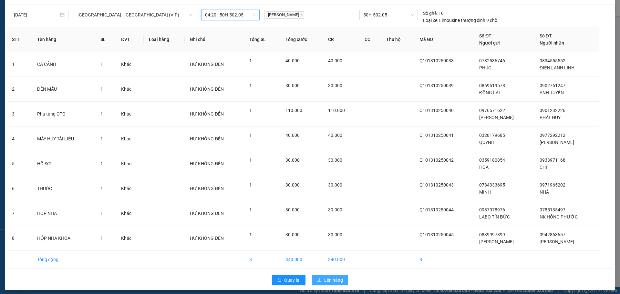 The height and width of the screenshot is (294, 620). Describe the element at coordinates (106, 39) in the screenshot. I see `th: SL` at that location.